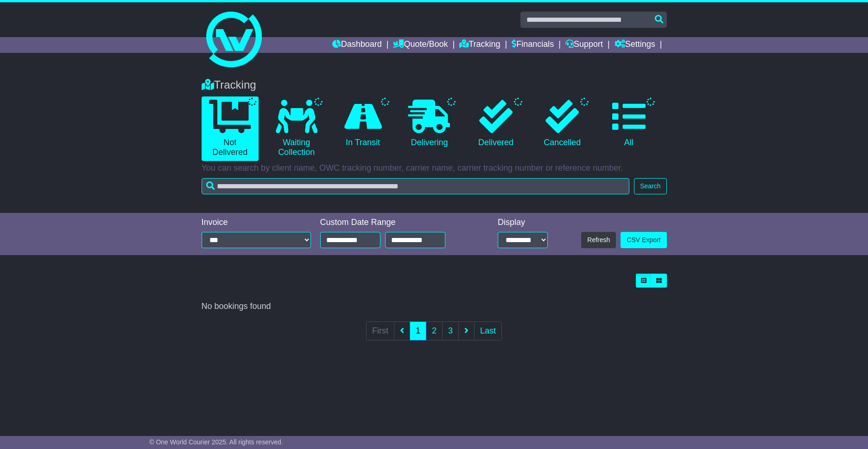  What do you see at coordinates (644, 240) in the screenshot?
I see `a: CSV Export` at bounding box center [644, 240].